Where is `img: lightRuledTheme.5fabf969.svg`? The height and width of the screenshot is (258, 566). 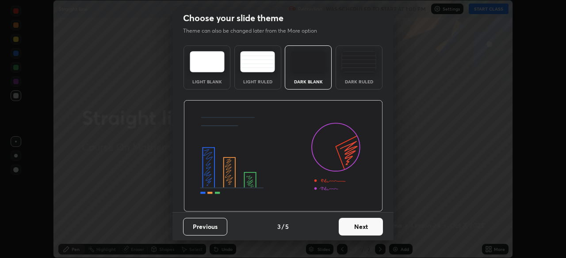
img: lightRuledTheme.5fabf969.svg is located at coordinates (257, 62).